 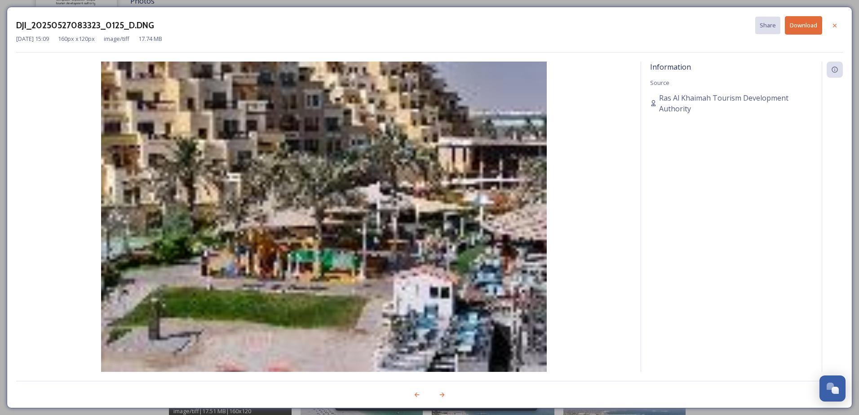 What do you see at coordinates (832, 388) in the screenshot?
I see `button: Open Chat` at bounding box center [832, 388].